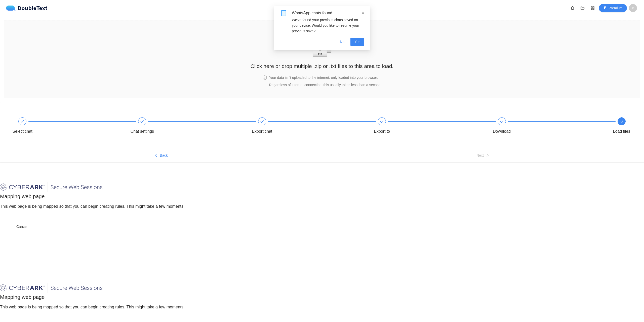  I want to click on span: Yes, so click(357, 41).